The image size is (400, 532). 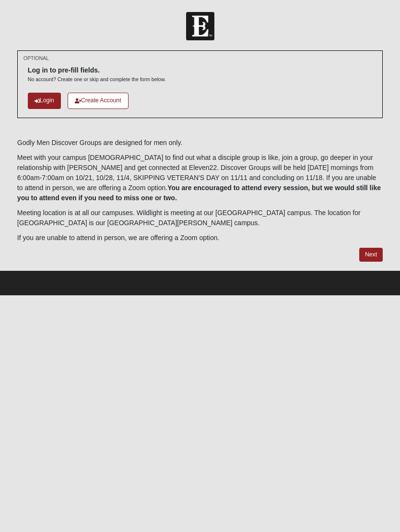 What do you see at coordinates (97, 79) in the screenshot?
I see `p: No account? Create one or skip and complete the form below.` at bounding box center [97, 79].